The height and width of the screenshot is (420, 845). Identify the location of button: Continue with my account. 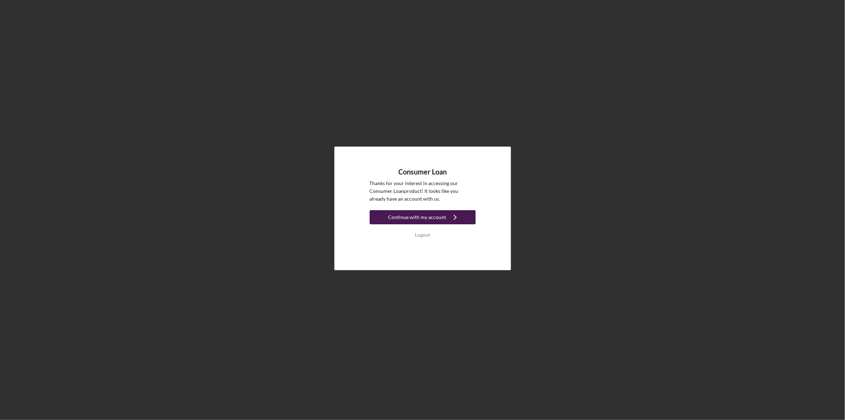
(423, 217).